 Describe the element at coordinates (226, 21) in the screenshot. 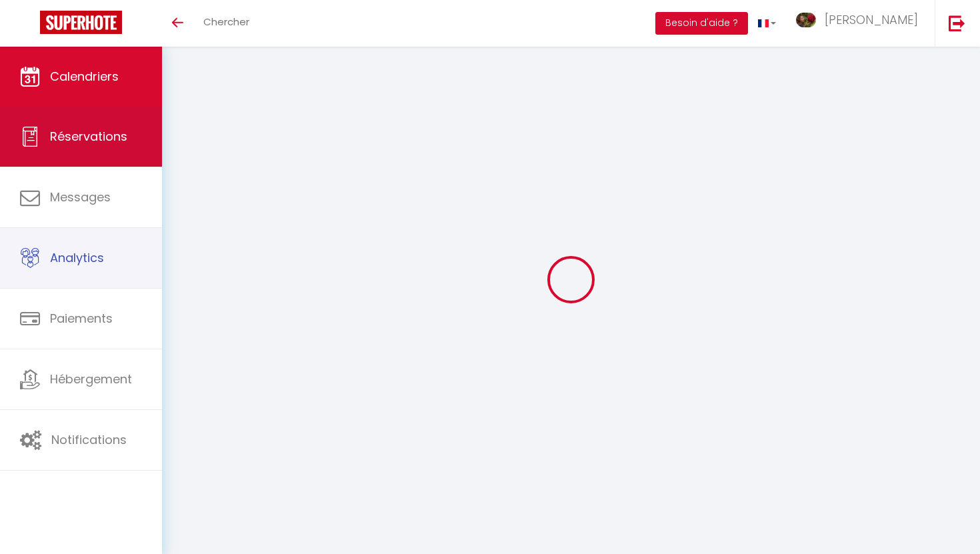

I see `span: Chercher` at that location.